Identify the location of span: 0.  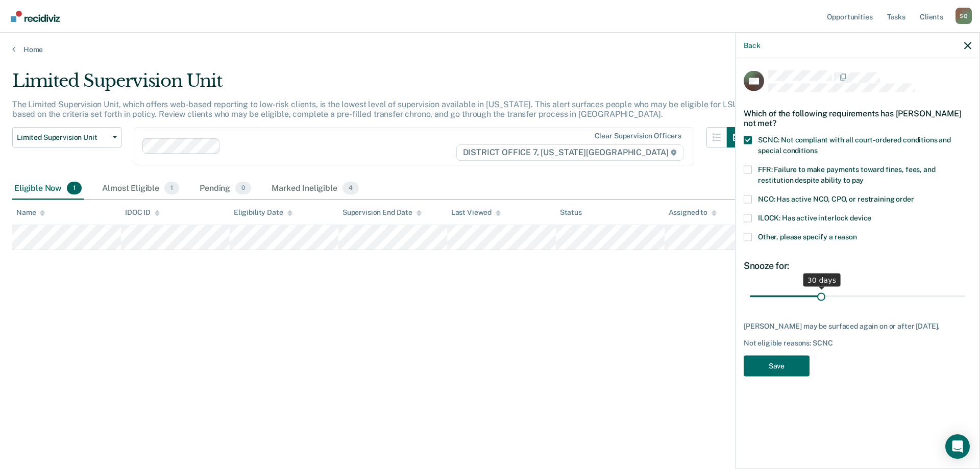
(243, 188).